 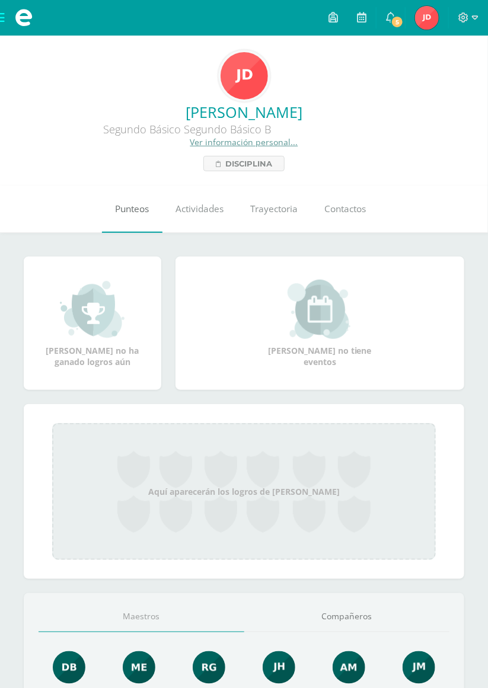 I want to click on div: Segundo Básico Segundo Básico B, so click(x=187, y=129).